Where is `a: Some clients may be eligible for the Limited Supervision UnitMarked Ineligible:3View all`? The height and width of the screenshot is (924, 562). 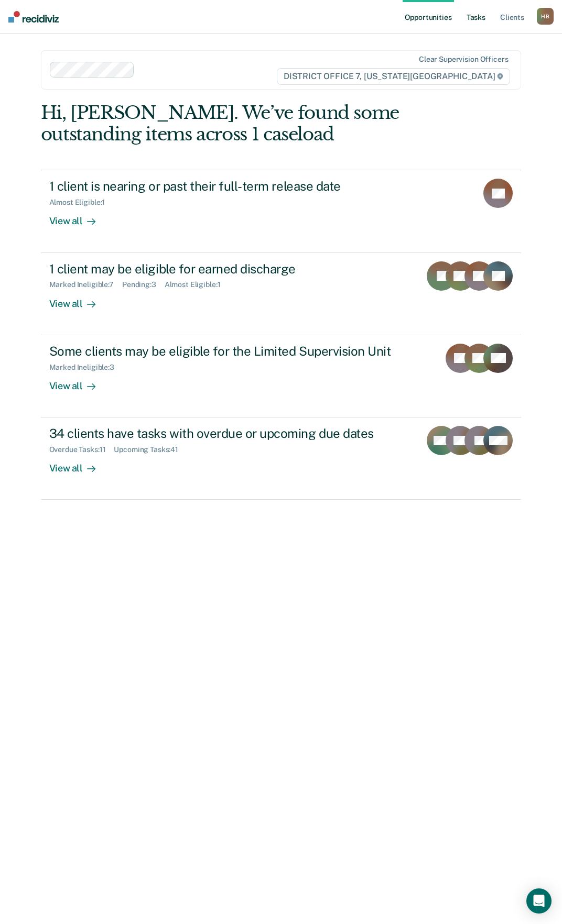 a: Some clients may be eligible for the Limited Supervision UnitMarked Ineligible:3View all is located at coordinates (281, 376).